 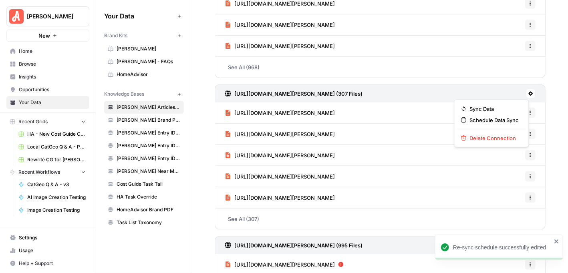 What do you see at coordinates (48, 103) in the screenshot?
I see `a: Your Data` at bounding box center [48, 103].